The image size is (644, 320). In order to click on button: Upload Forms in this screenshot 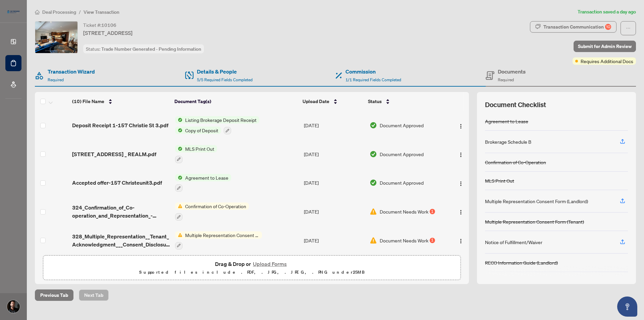, I will do `click(270, 264)`.